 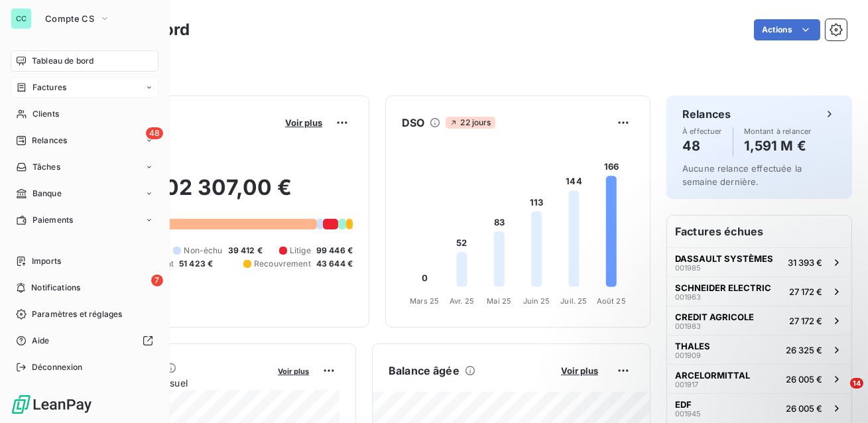 What do you see at coordinates (214, 194) in the screenshot?
I see `h2: 1 802 307,00 €` at bounding box center [214, 194].